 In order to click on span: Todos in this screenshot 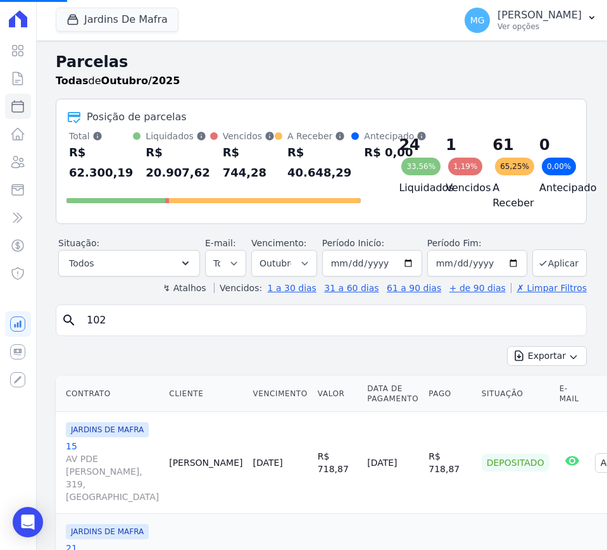, I will do `click(81, 263)`.